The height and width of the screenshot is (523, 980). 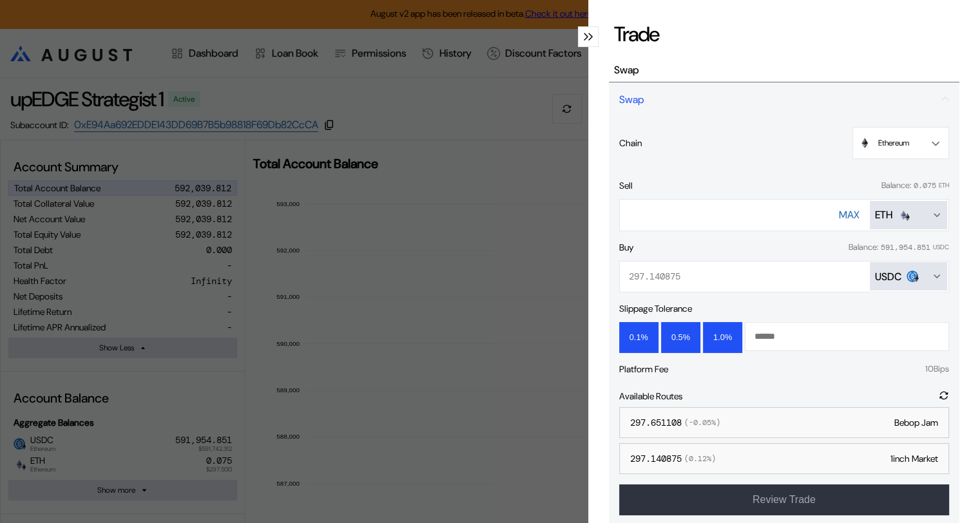 I want to click on button: MAX, so click(x=849, y=215).